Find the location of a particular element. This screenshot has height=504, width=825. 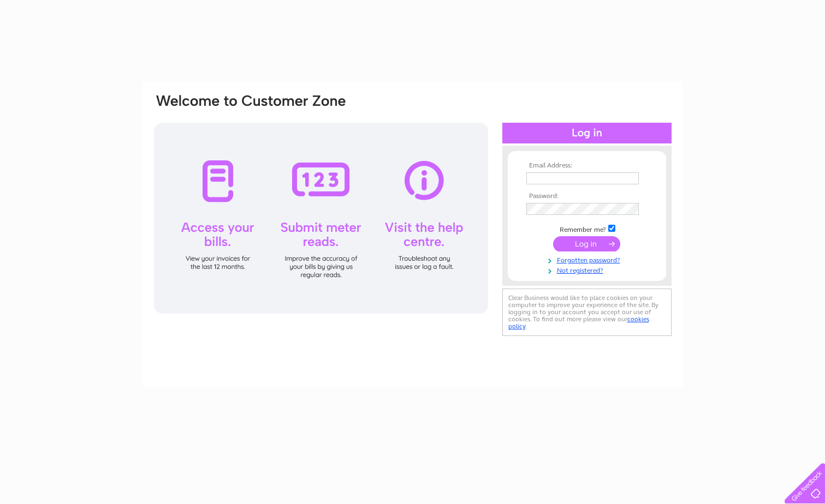

div: Clear Business would like to place cookies on your computer to improve your experience of the sit... is located at coordinates (587, 312).